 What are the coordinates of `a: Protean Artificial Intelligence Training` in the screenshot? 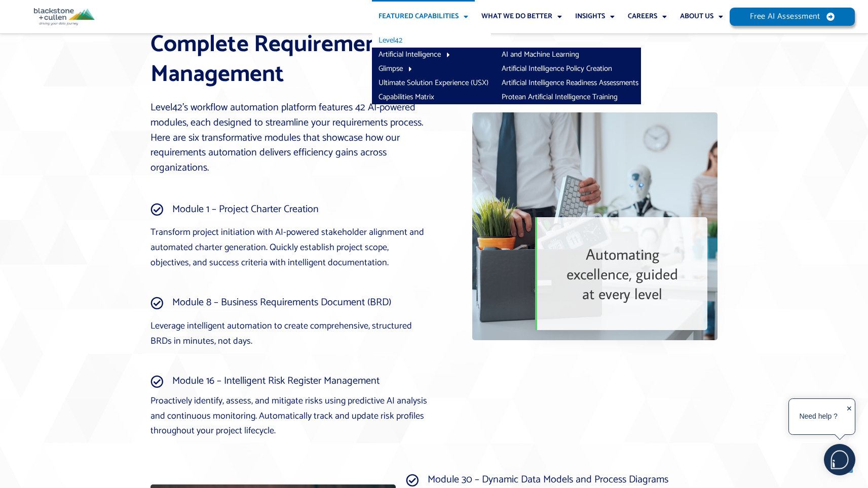 It's located at (566, 97).